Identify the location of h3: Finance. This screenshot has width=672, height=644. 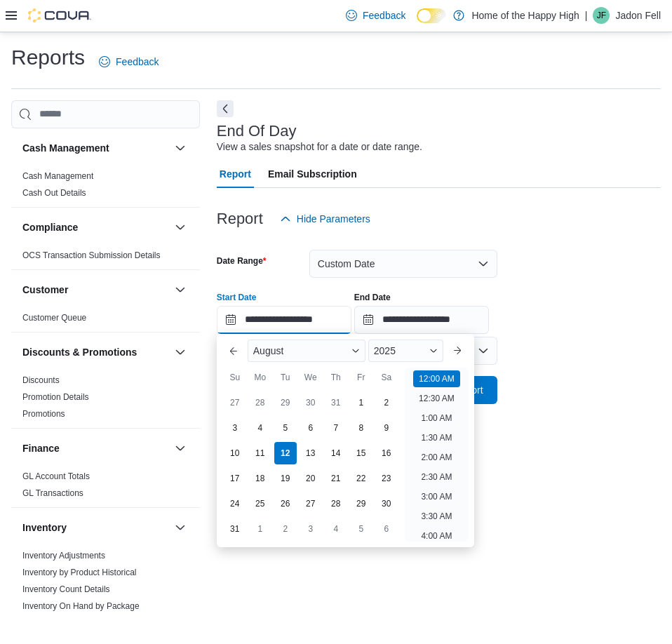
(41, 448).